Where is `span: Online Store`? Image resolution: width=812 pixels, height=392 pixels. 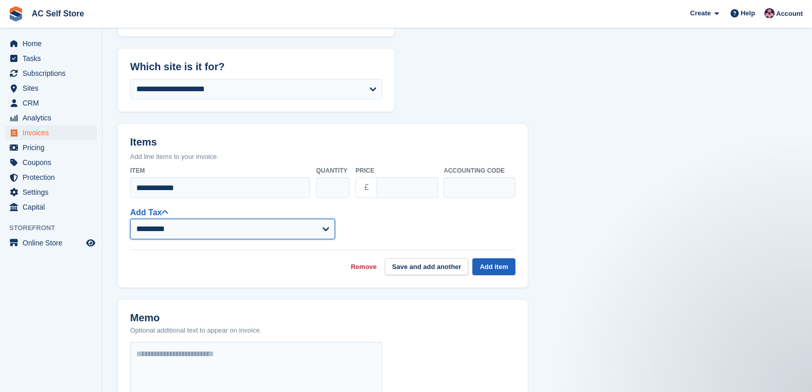 span: Online Store is located at coordinates (53, 243).